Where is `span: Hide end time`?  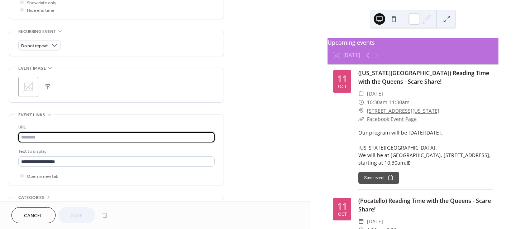 span: Hide end time is located at coordinates (40, 10).